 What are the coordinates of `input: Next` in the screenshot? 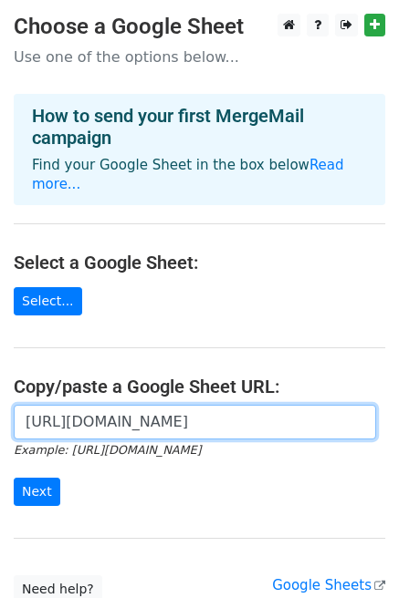 It's located at (36, 492).